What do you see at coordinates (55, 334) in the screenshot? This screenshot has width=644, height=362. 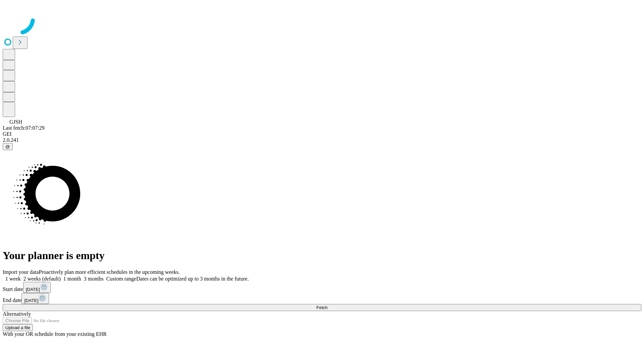 I see `span: With your OR schedule from your existing EHR` at bounding box center [55, 334].